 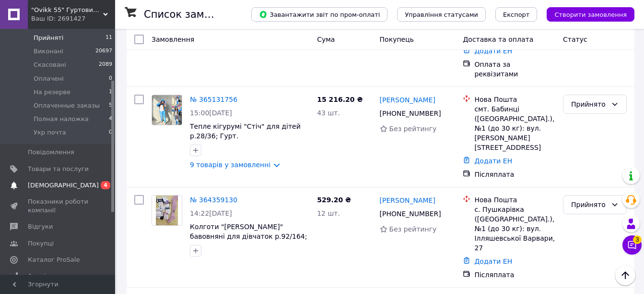 What do you see at coordinates (50, 65) in the screenshot?
I see `span: Скасовані` at bounding box center [50, 65].